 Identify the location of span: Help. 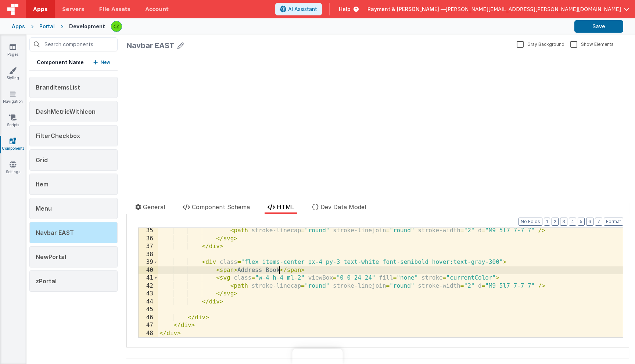
(345, 9).